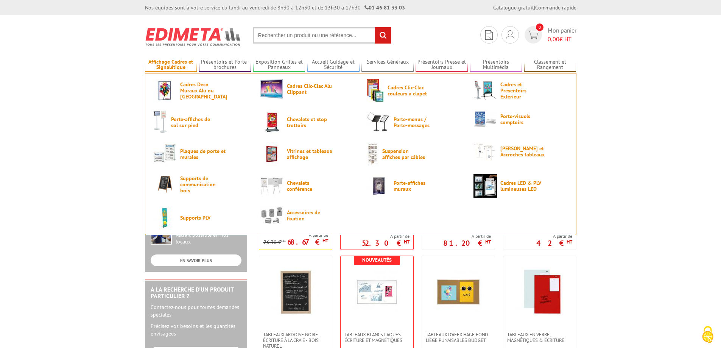 Image resolution: width=721 pixels, height=348 pixels. I want to click on img: Cimaises et Accroches tableaux, so click(485, 151).